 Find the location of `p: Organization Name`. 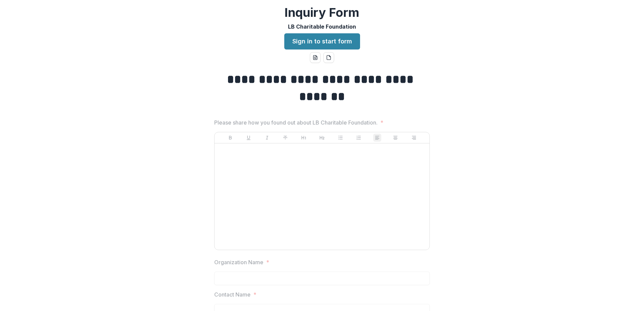

p: Organization Name is located at coordinates (239, 262).